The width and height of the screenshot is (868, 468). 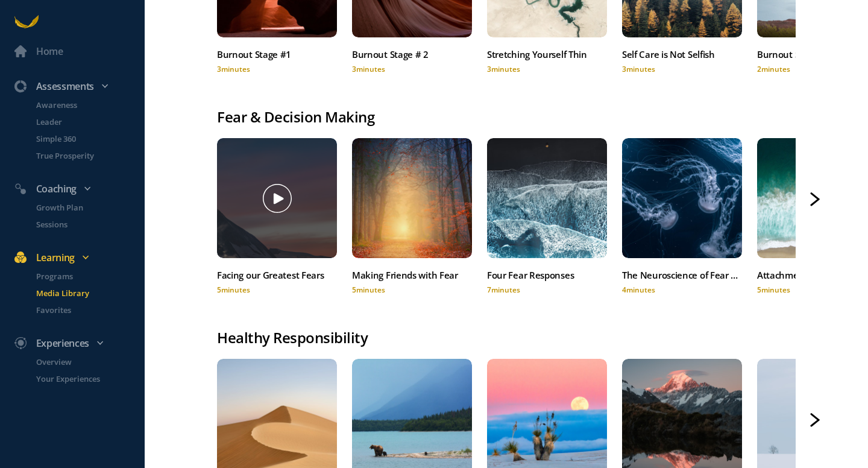 What do you see at coordinates (682, 275) in the screenshot?
I see `div: The Neuroscience of Fear and Decision Making` at bounding box center [682, 275].